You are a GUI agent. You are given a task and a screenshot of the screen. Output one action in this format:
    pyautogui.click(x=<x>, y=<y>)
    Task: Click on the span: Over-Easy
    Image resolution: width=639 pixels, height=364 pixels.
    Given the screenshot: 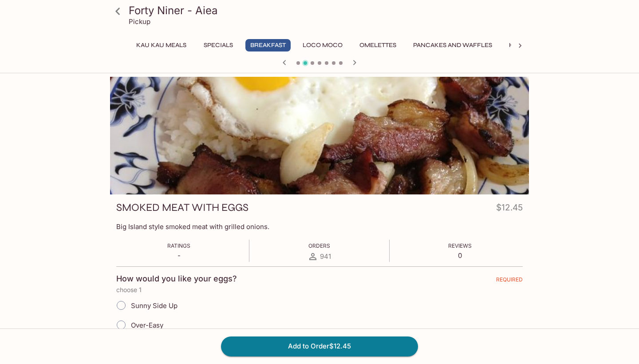 What is the action you would take?
    pyautogui.click(x=147, y=325)
    